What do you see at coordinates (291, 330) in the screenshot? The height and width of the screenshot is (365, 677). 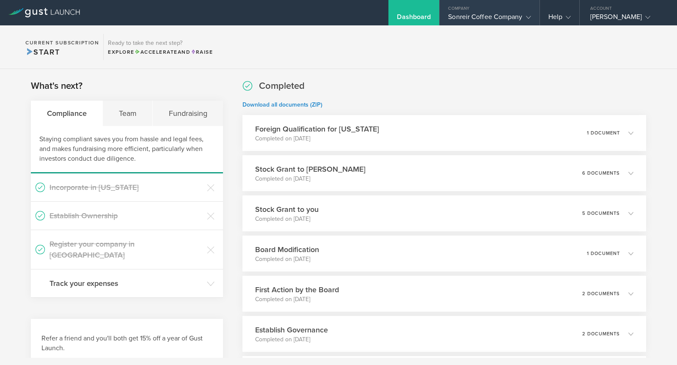 I see `h3: Establish Governance` at bounding box center [291, 330].